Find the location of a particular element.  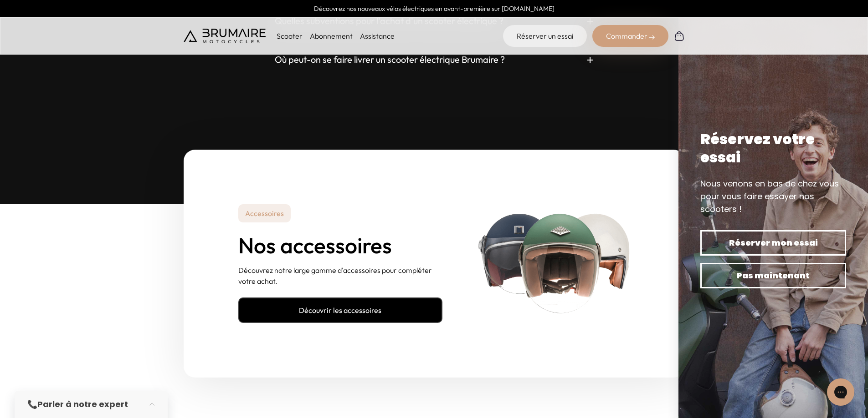

button: Gorgias live chat is located at coordinates (18, 17).